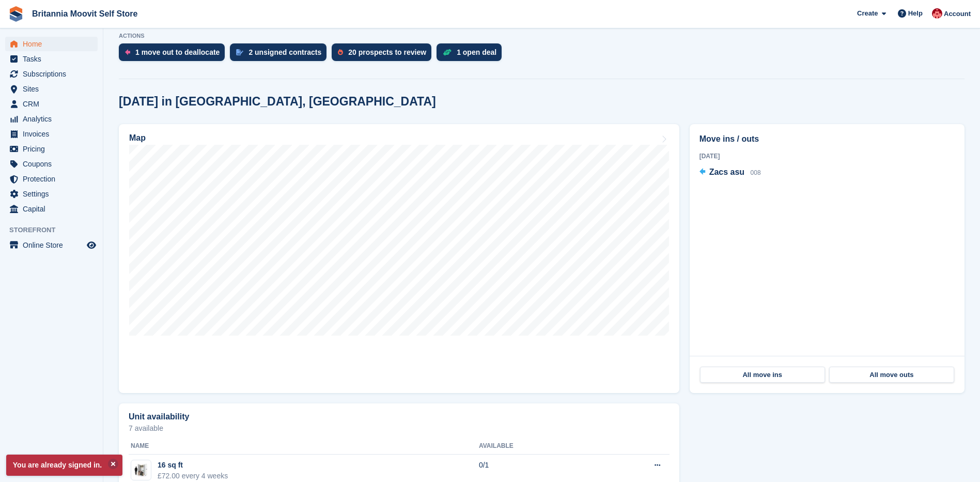  Describe the element at coordinates (56, 230) in the screenshot. I see `span: Storefront` at that location.